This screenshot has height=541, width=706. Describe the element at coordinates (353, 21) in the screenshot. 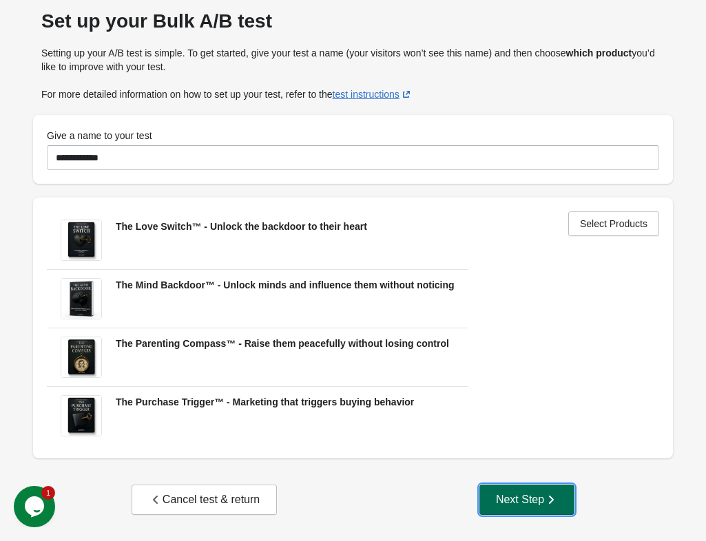

I see `div: Set up your Bulk A/B test` at that location.